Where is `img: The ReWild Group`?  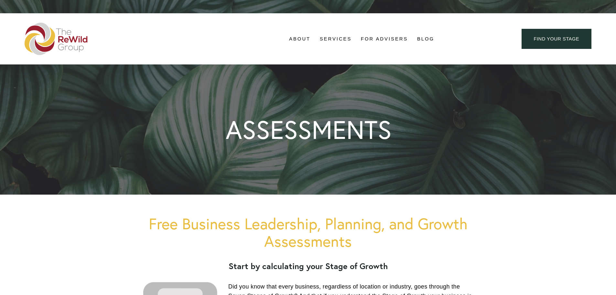 img: The ReWild Group is located at coordinates (56, 39).